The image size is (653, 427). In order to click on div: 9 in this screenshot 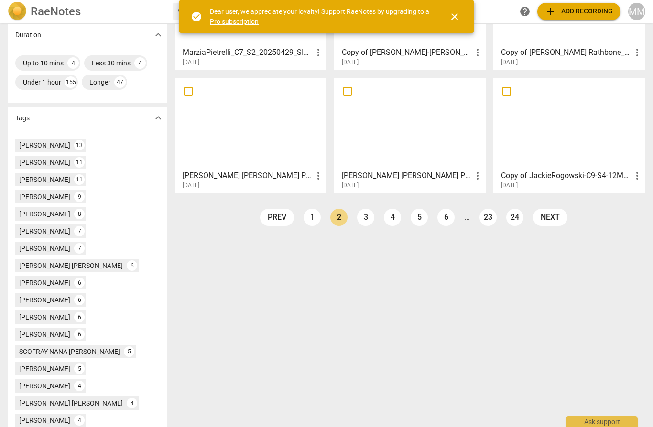, I will do `click(79, 197)`.